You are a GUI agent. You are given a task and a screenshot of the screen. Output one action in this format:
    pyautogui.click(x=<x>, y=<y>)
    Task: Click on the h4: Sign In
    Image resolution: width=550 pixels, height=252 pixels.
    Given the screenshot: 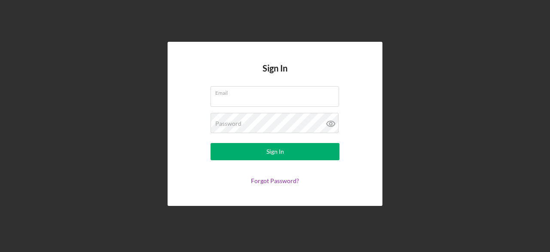 What is the action you would take?
    pyautogui.click(x=275, y=74)
    